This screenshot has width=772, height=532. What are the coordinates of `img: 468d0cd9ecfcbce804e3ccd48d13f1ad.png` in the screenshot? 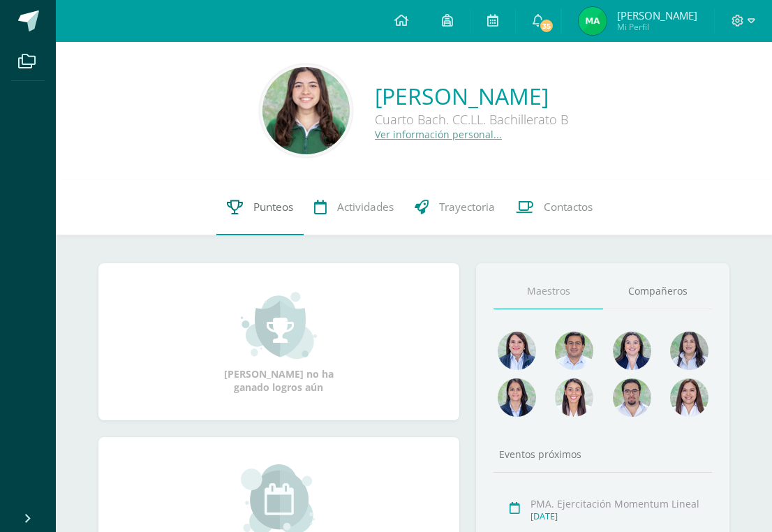 It's located at (632, 350).